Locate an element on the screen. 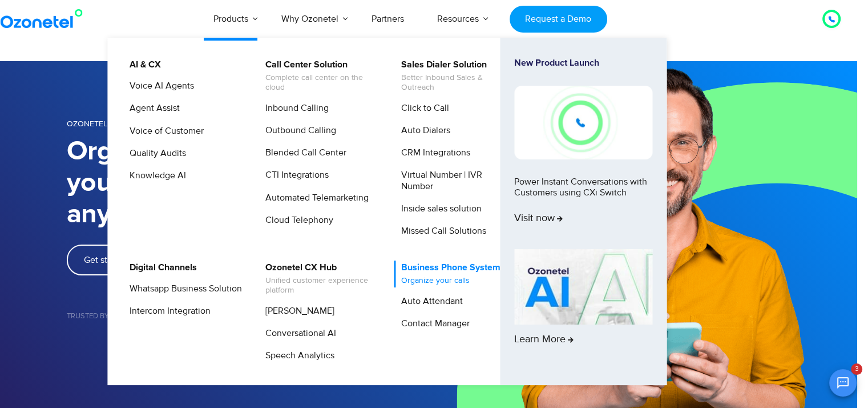  span: Complete call center on the cloud is located at coordinates (321, 83).